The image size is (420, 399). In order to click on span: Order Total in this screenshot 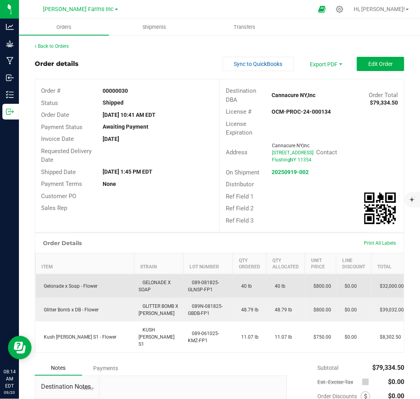, I will do `click(383, 95)`.